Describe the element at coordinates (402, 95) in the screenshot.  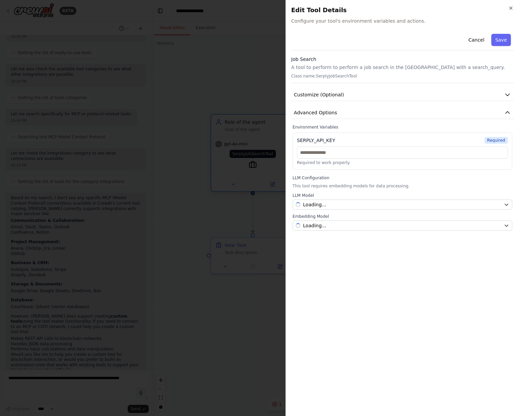
I see `button: Customize (Optional)` at that location.